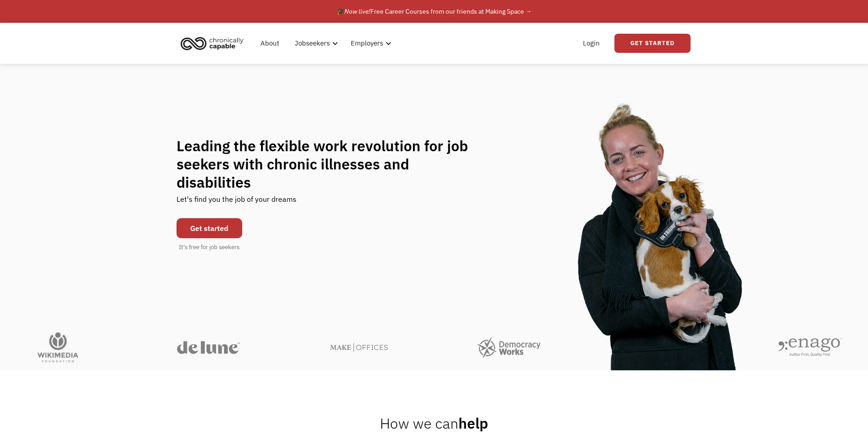 Image resolution: width=868 pixels, height=435 pixels. Describe the element at coordinates (591, 43) in the screenshot. I see `a: Login` at that location.